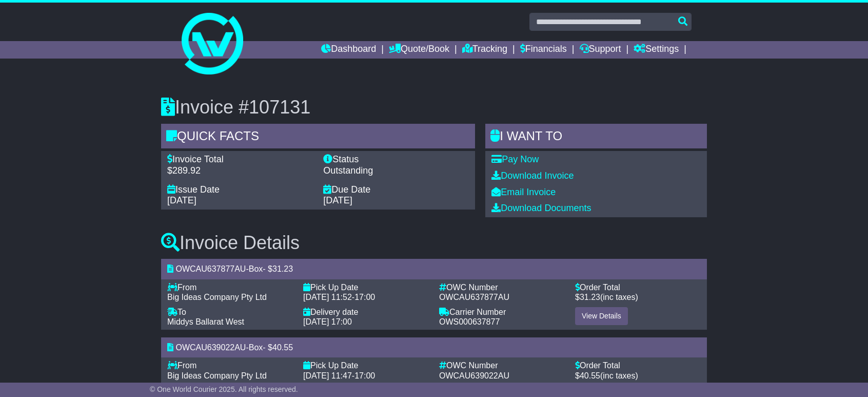  I want to click on h3: Invoice #107131, so click(434, 108).